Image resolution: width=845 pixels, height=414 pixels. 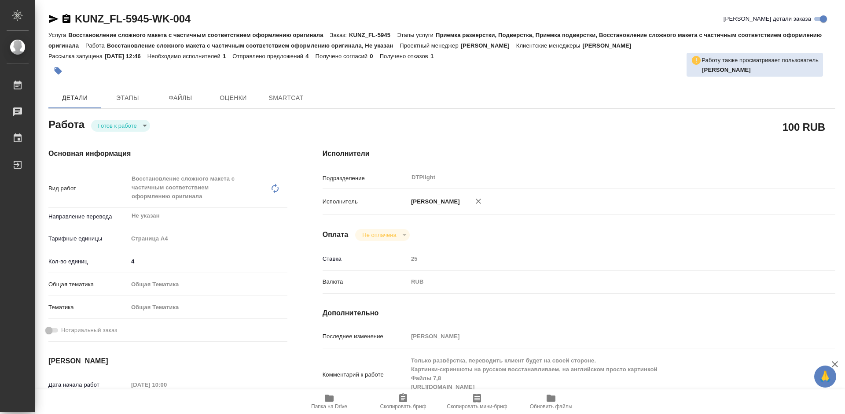 I want to click on p: Исполнитель, so click(x=365, y=201).